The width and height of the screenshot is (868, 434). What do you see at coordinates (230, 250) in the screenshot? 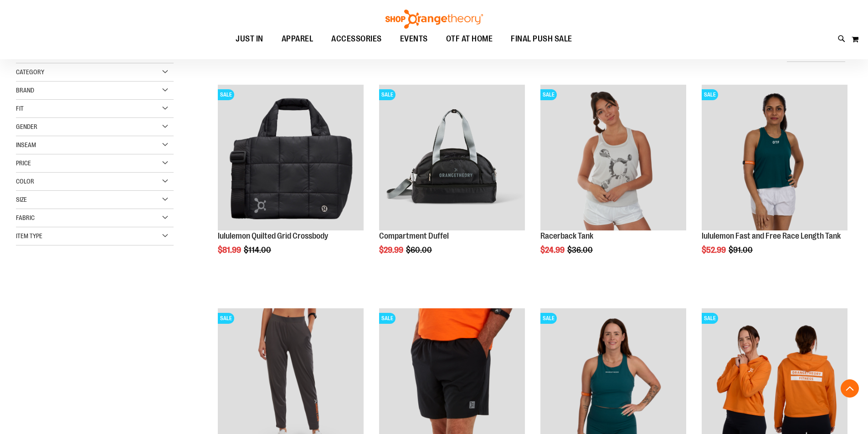
I see `span: $81.99` at bounding box center [230, 250].